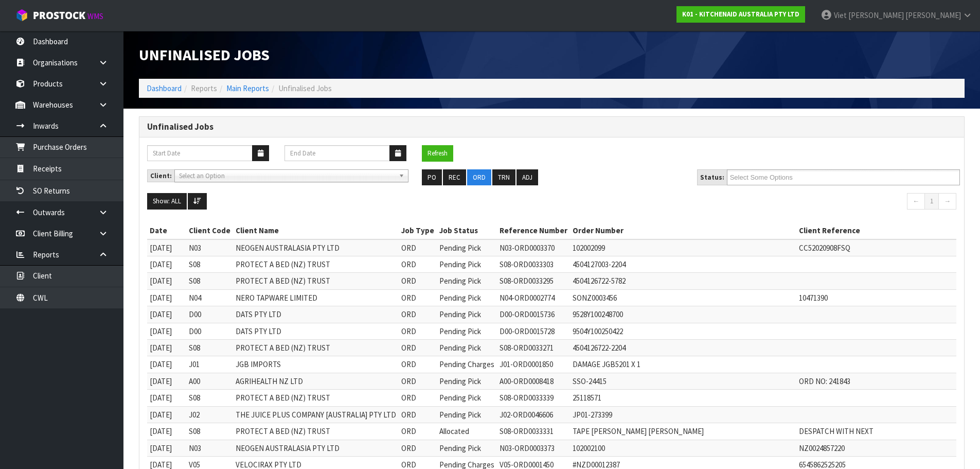  What do you see at coordinates (199, 153) in the screenshot?
I see `input: Start Date` at bounding box center [199, 153].